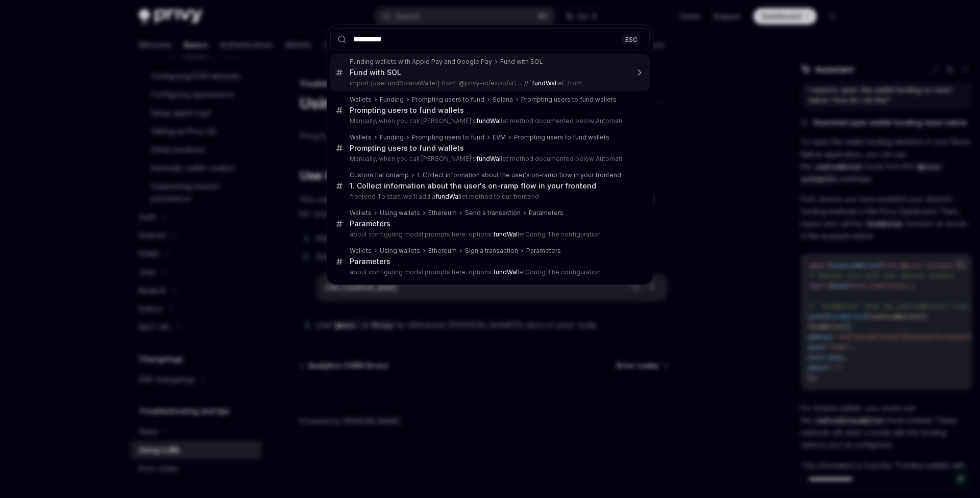  Describe the element at coordinates (493, 213) in the screenshot. I see `div: Send a transaction` at that location.